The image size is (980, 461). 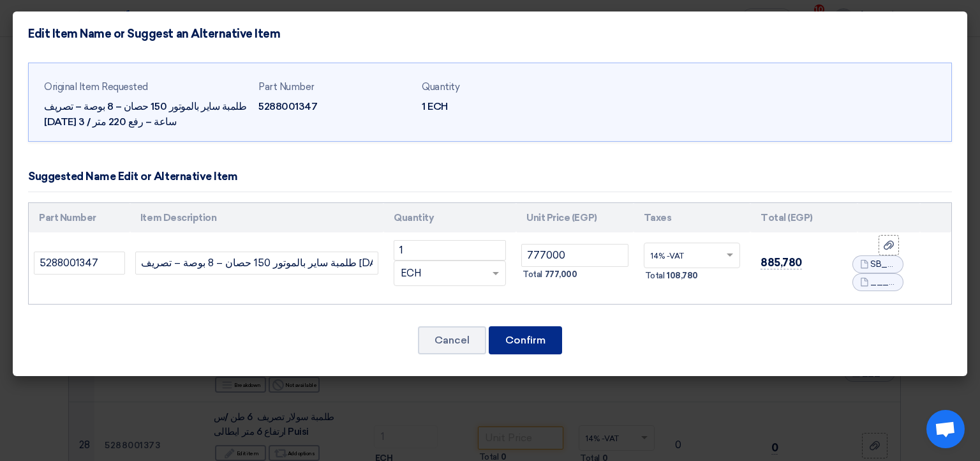 What do you see at coordinates (257, 263) in the screenshot?
I see `input: Add Item Description` at bounding box center [257, 263].